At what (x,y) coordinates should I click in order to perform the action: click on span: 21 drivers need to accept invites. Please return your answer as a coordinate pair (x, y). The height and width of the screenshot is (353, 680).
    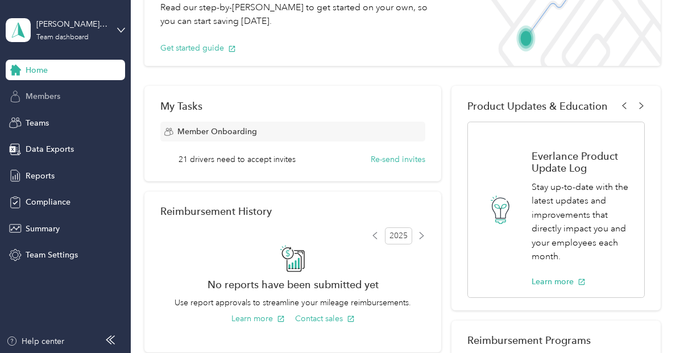
    Looking at the image, I should click on (237, 159).